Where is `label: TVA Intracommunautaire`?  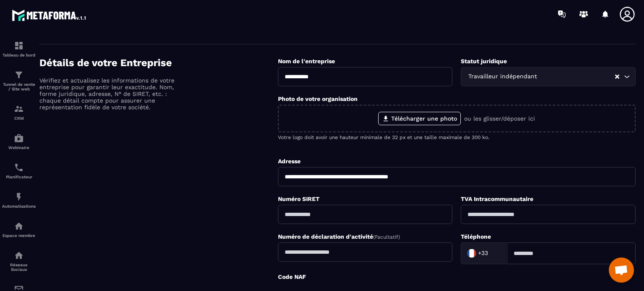 label: TVA Intracommunautaire is located at coordinates (497, 199).